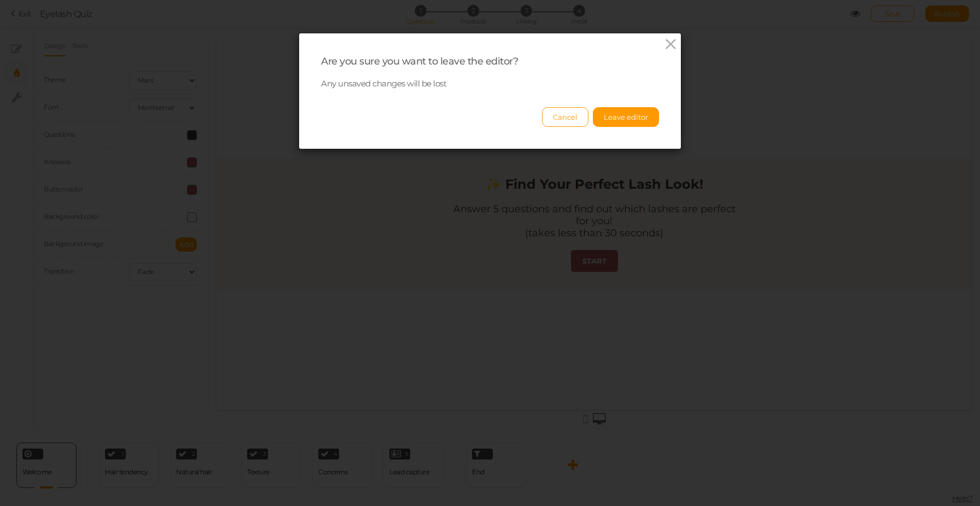 This screenshot has height=506, width=980. Describe the element at coordinates (377, 146) in the screenshot. I see `strong: ✨ Find Your Perfect Lash Look!` at that location.